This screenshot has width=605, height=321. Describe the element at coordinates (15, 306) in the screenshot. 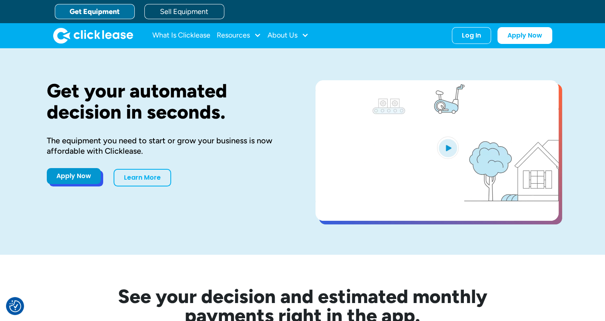

I see `img: Revisit consent button` at that location.